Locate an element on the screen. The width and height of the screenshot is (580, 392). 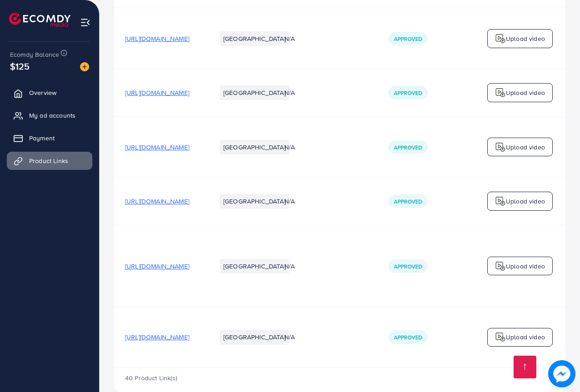
a: Product Links is located at coordinates (50, 161).